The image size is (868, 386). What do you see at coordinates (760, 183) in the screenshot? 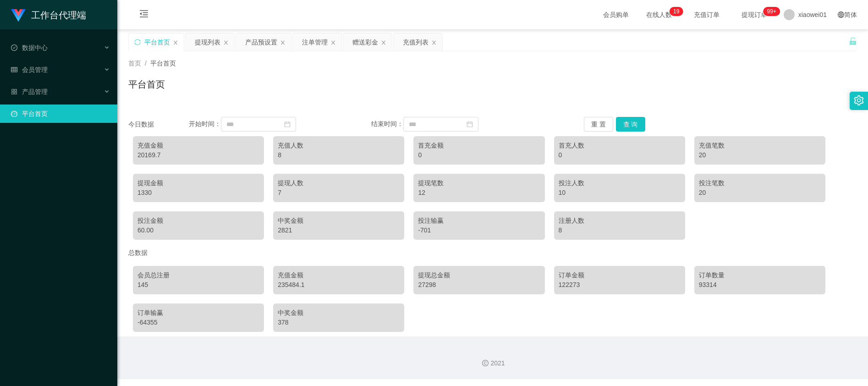
I see `div: 投注笔数` at bounding box center [760, 183].